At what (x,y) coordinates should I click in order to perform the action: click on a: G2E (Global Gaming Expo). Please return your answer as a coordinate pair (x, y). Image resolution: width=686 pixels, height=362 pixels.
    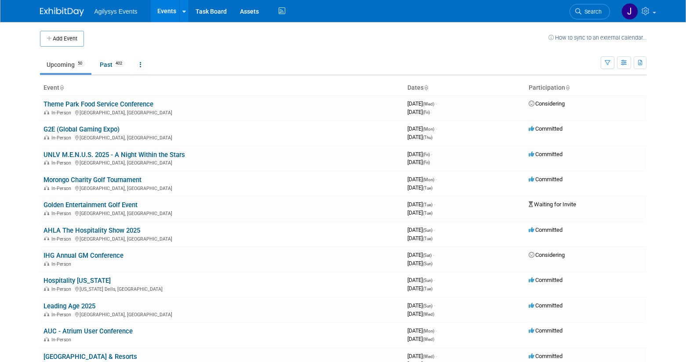
    Looking at the image, I should click on (81, 129).